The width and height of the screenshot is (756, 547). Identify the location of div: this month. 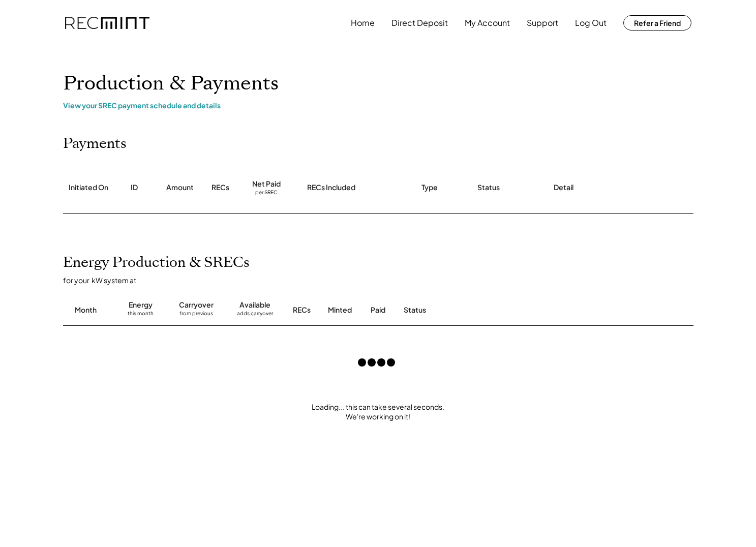
(140, 315).